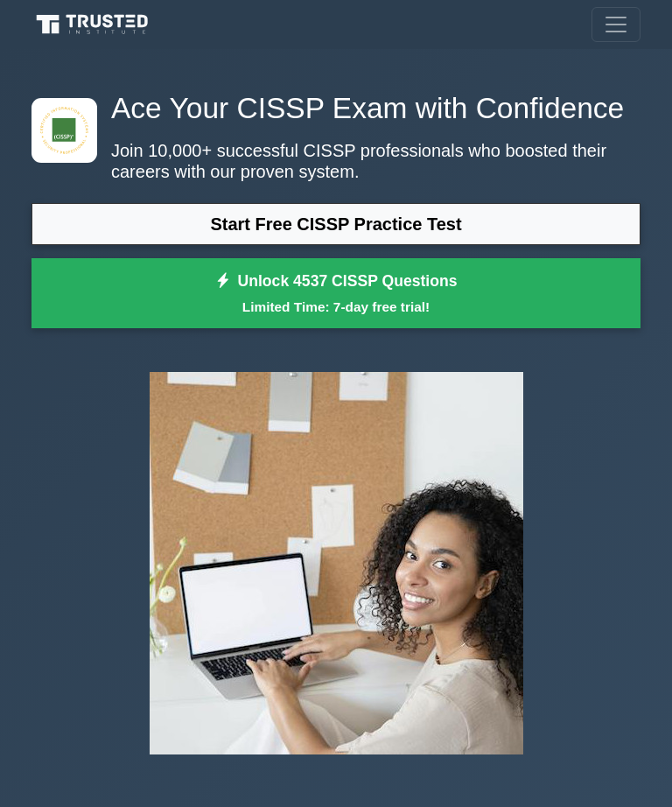  I want to click on a: Start Free CISSP Practice Test, so click(336, 224).